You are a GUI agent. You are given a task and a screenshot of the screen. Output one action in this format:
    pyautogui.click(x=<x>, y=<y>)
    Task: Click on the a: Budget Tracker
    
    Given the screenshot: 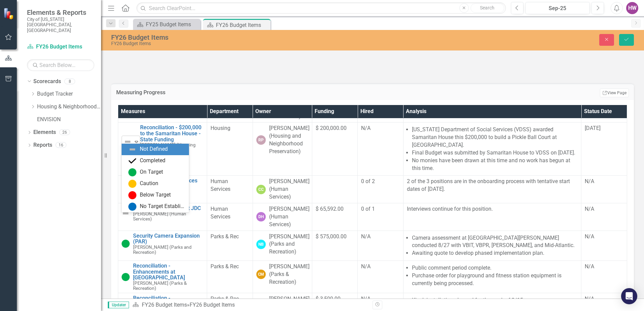 What is the action you would take?
    pyautogui.click(x=69, y=94)
    